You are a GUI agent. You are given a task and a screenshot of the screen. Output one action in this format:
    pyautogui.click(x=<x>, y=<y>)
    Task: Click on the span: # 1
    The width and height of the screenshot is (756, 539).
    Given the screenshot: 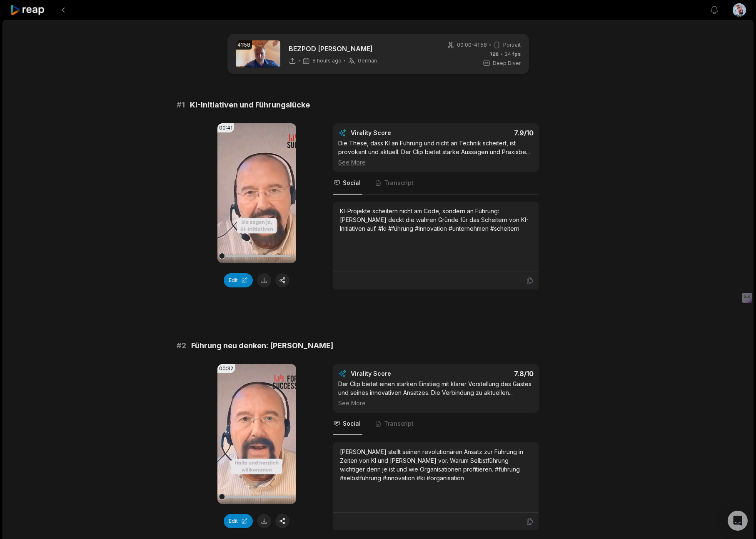 What is the action you would take?
    pyautogui.click(x=181, y=105)
    